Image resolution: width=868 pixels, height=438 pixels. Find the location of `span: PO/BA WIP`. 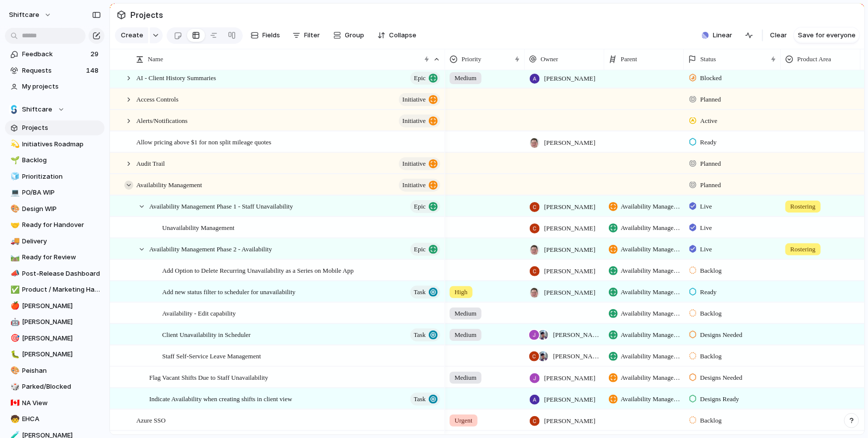

span: PO/BA WIP is located at coordinates (62, 192).